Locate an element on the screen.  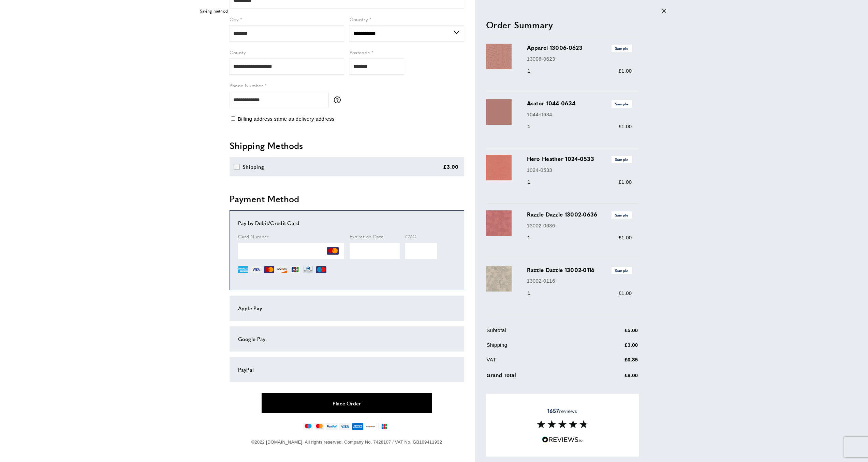
span: reviews is located at coordinates (562, 411).